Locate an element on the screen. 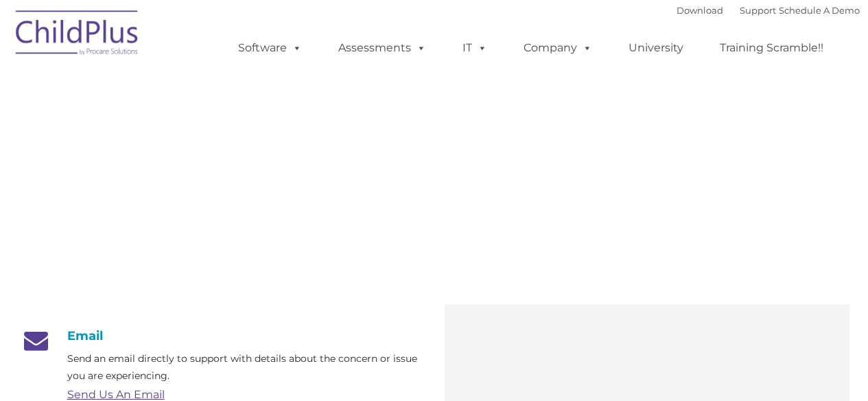 This screenshot has height=401, width=868. a: Send Us An Email is located at coordinates (115, 394).